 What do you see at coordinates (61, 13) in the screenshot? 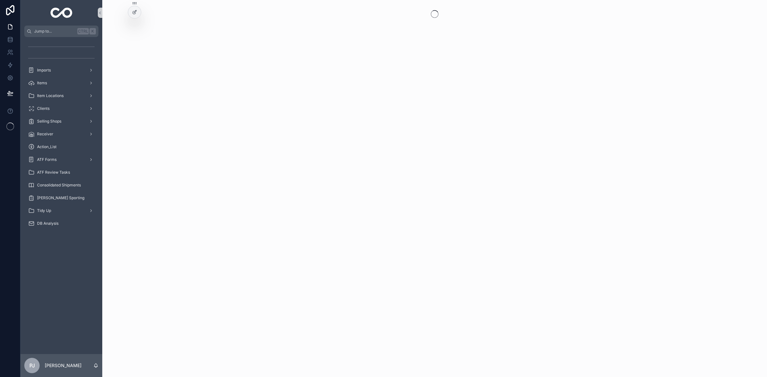
I see `img: App logo` at bounding box center [61, 13].